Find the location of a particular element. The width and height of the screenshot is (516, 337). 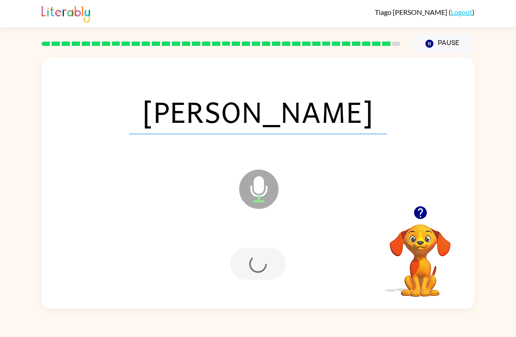

a: Logout is located at coordinates (461, 12).